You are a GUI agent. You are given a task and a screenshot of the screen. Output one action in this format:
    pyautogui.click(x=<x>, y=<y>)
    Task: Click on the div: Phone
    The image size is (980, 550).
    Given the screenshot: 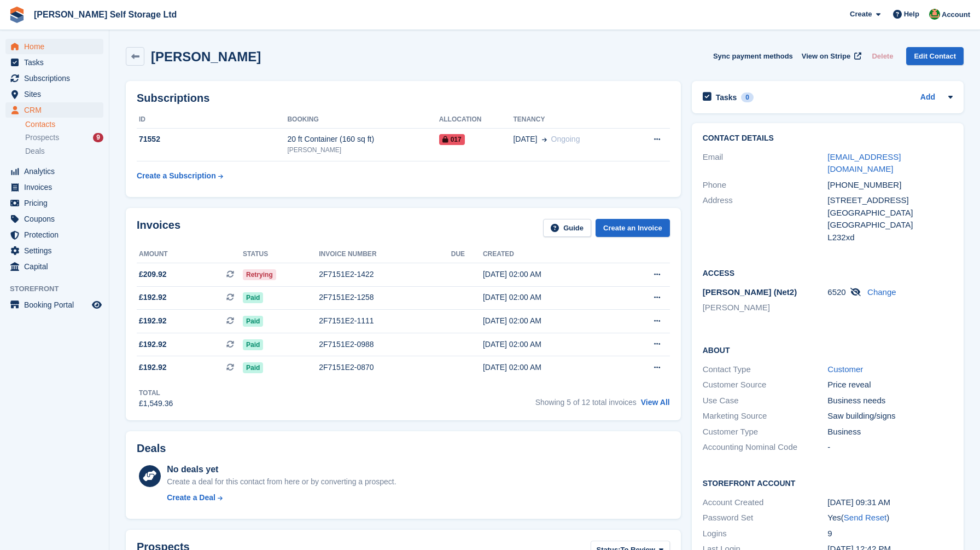 What is the action you would take?
    pyautogui.click(x=765, y=185)
    